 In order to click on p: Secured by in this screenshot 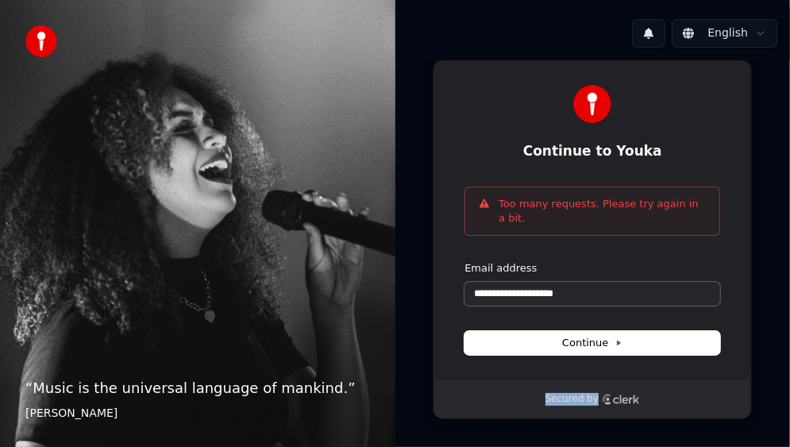, I will do `click(572, 399)`.